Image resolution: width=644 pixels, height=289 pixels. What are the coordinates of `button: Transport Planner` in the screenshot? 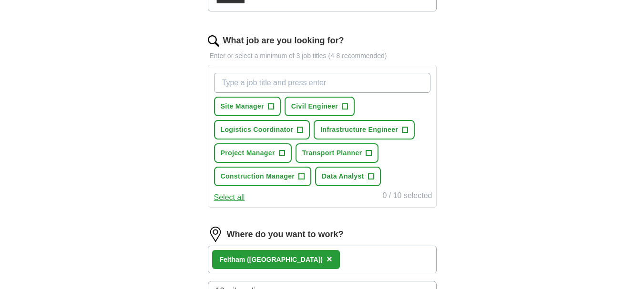 It's located at (337, 153).